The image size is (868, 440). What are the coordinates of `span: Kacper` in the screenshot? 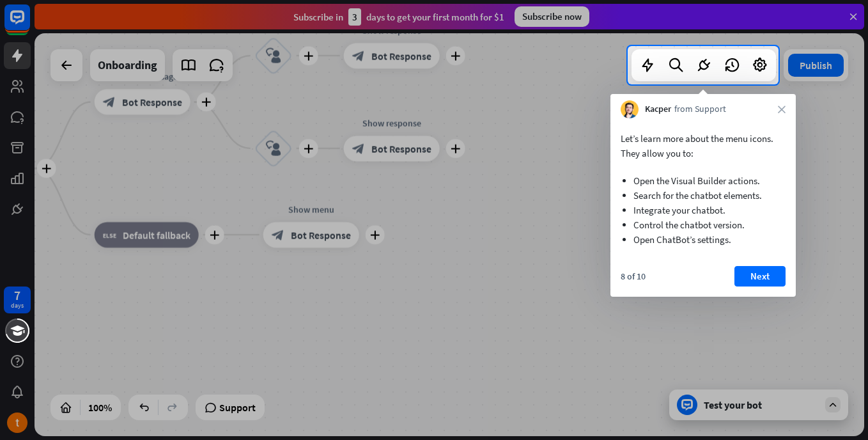 It's located at (658, 109).